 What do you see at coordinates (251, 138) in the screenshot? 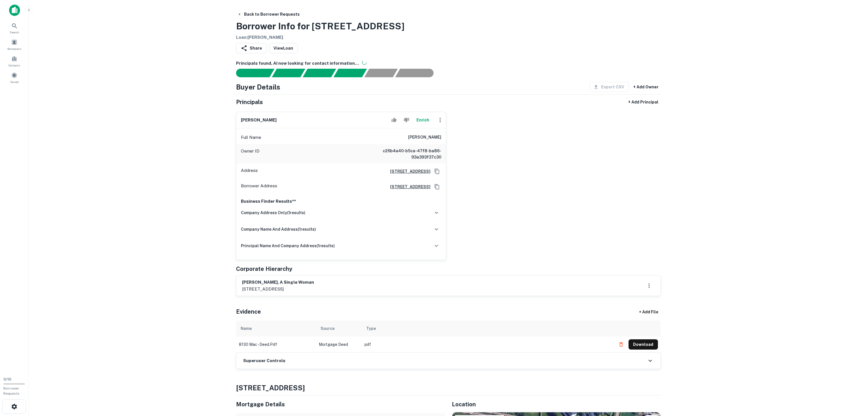
I see `p: Full Name` at bounding box center [251, 138].